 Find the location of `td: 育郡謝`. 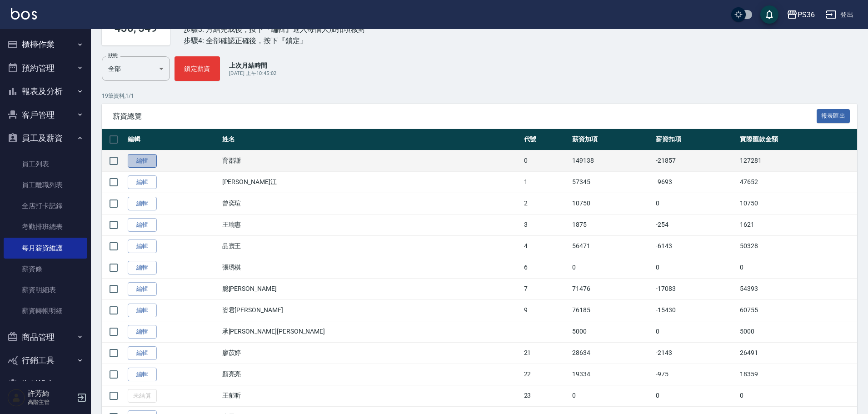

td: 育郡謝 is located at coordinates (371, 160).